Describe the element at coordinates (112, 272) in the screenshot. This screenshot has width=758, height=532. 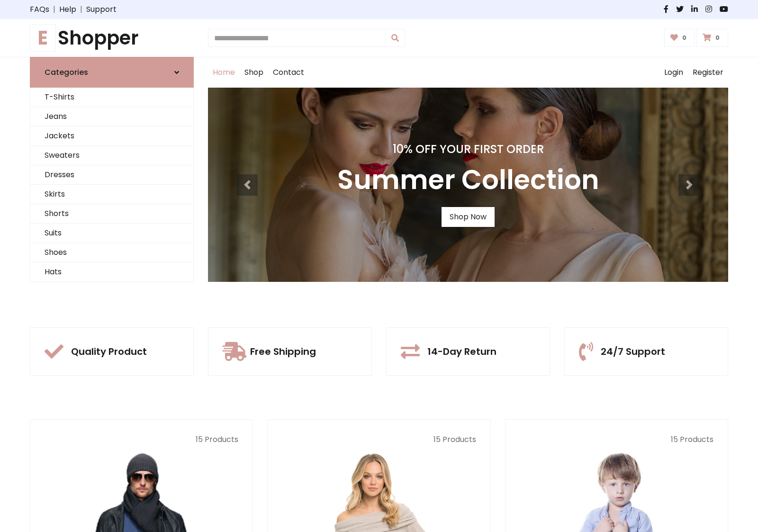
I see `a: Hats` at that location.